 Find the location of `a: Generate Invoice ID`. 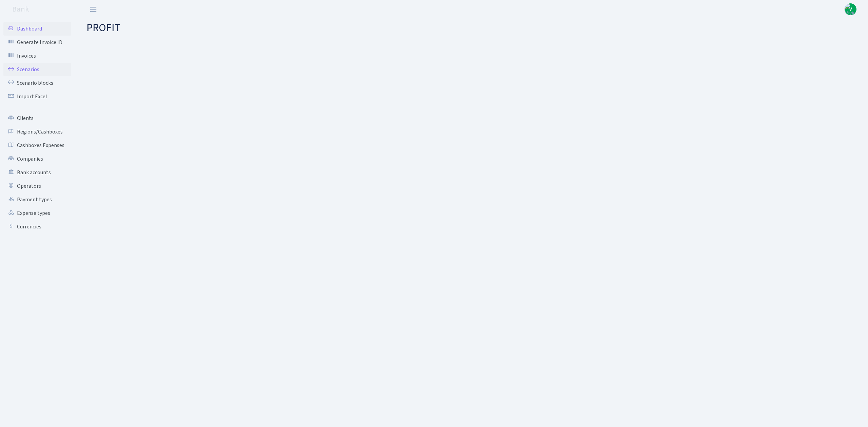

a: Generate Invoice ID is located at coordinates (37, 42).